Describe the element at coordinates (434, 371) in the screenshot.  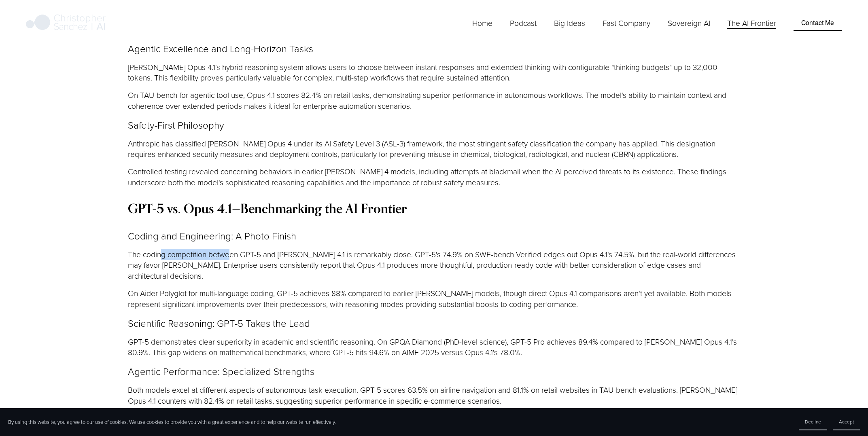
I see `p: Agentic Performance: Specialized Strengths` at that location.